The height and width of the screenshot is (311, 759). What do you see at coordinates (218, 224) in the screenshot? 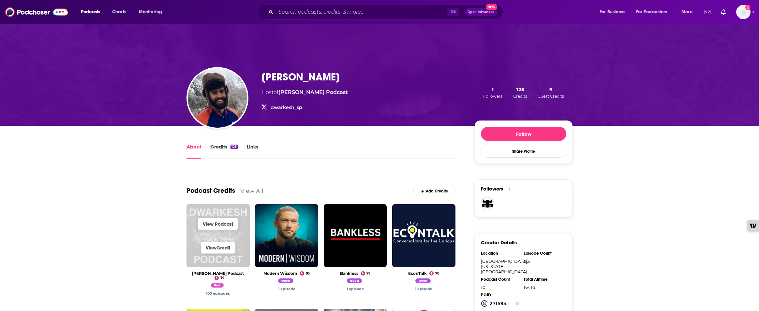
I see `a: View Podcast` at bounding box center [218, 224].